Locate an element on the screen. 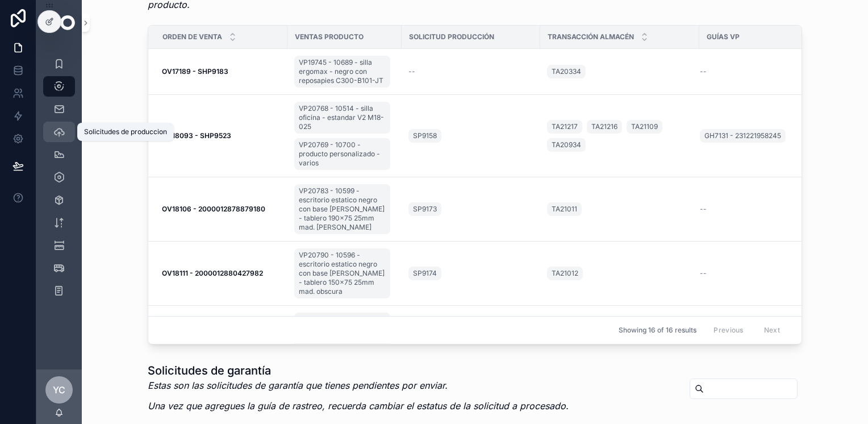 This screenshot has width=868, height=424. span: TA21216 is located at coordinates (605, 126).